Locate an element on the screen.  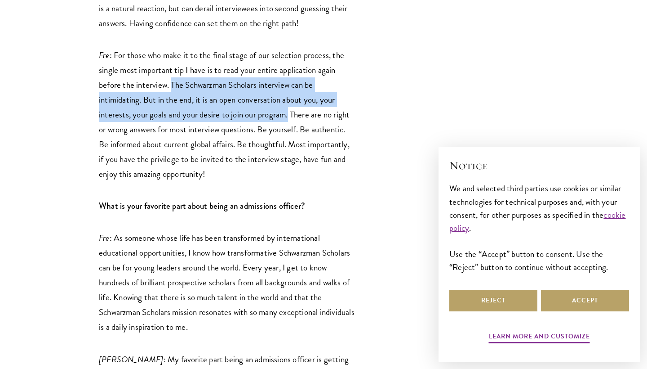
p: : For those who make it to the final stage of our selection process, the single most important ti... is located at coordinates (227, 114).